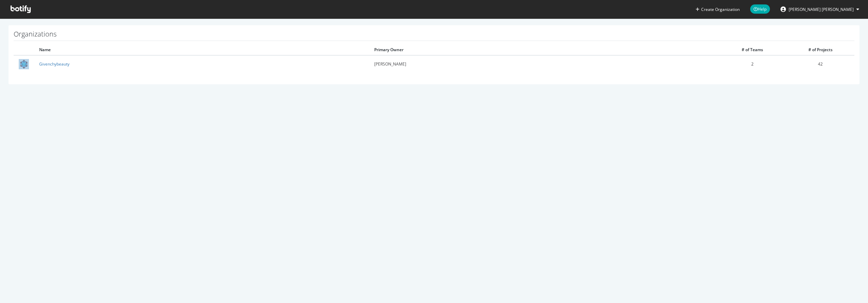 Image resolution: width=868 pixels, height=303 pixels. I want to click on td: 2, so click(753, 63).